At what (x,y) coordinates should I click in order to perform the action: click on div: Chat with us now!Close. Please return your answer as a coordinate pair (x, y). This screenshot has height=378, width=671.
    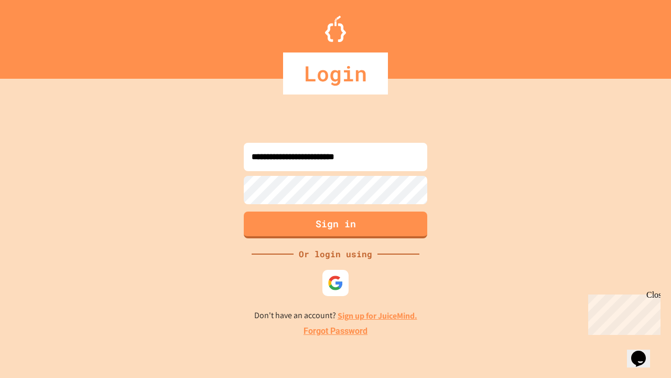
    Looking at the image, I should click on (38, 35).